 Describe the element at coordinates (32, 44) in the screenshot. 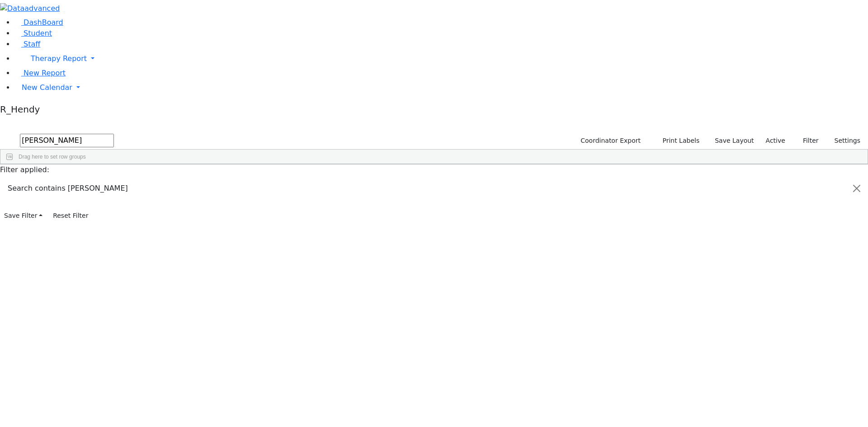

I see `span: Staff` at that location.